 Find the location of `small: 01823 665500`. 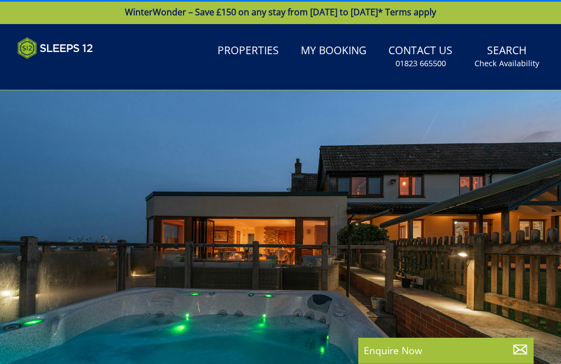

small: 01823 665500 is located at coordinates (421, 64).